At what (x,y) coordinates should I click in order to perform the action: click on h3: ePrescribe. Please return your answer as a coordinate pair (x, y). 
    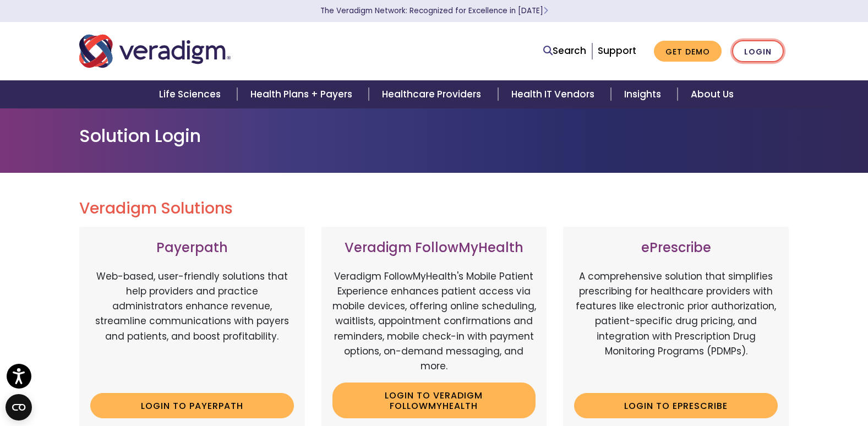
    Looking at the image, I should click on (676, 248).